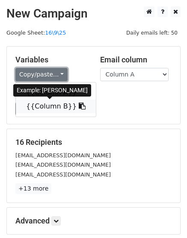 This screenshot has height=238, width=187. What do you see at coordinates (33, 188) in the screenshot?
I see `a: +13 more` at bounding box center [33, 188].